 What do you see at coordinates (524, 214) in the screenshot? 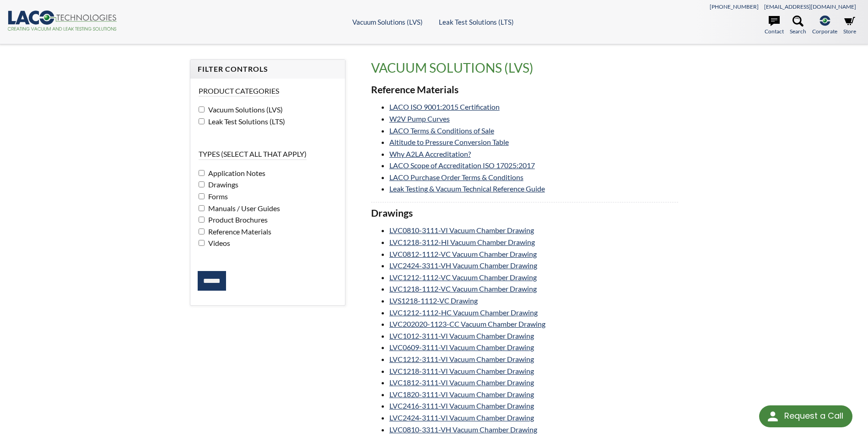
I see `h3: Drawings` at bounding box center [524, 214].